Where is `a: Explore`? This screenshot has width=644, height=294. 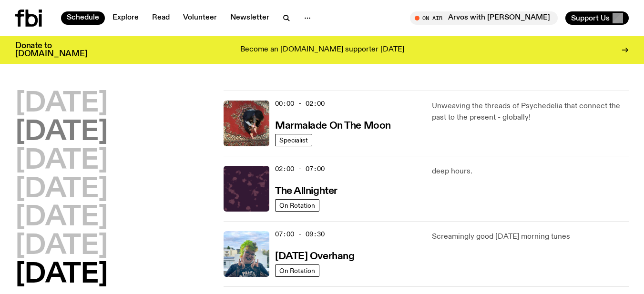
a: Explore is located at coordinates (126, 18).